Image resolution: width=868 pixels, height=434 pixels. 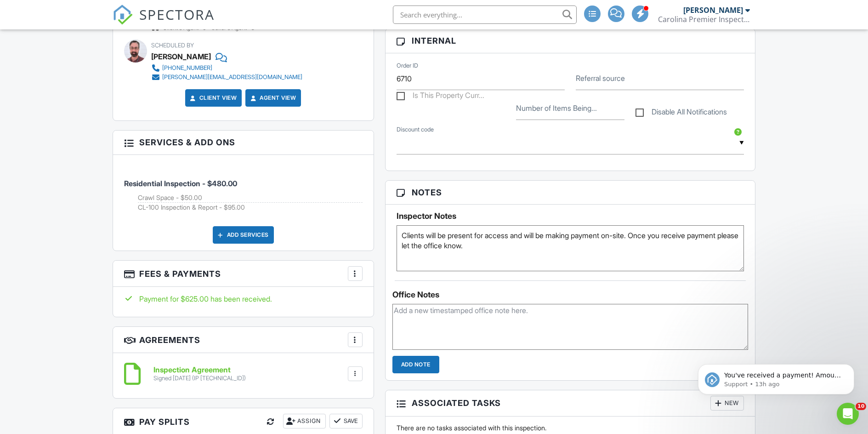 What do you see at coordinates (172, 45) in the screenshot?
I see `span: Scheduled By` at bounding box center [172, 45].